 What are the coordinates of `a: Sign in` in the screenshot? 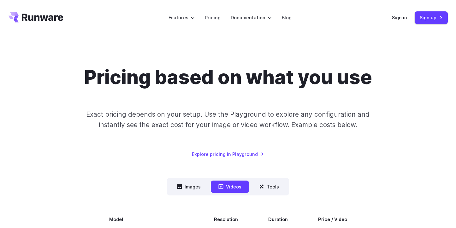 It's located at (400, 17).